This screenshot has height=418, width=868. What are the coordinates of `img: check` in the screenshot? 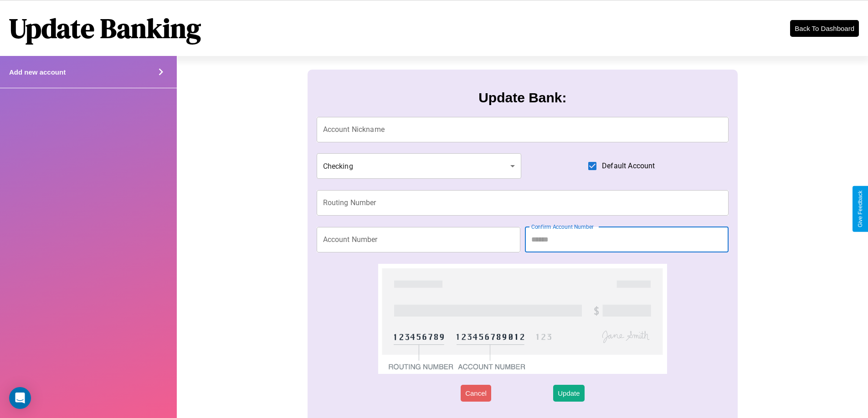 It's located at (522, 319).